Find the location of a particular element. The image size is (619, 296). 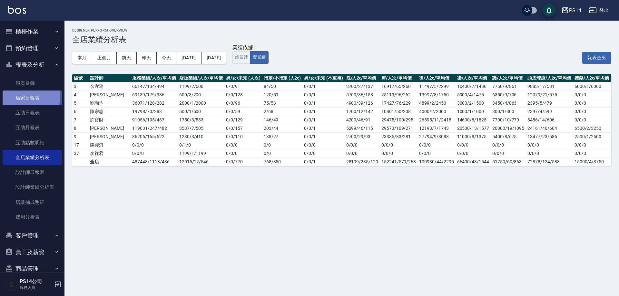

td: 75 / 53 is located at coordinates (282, 103).